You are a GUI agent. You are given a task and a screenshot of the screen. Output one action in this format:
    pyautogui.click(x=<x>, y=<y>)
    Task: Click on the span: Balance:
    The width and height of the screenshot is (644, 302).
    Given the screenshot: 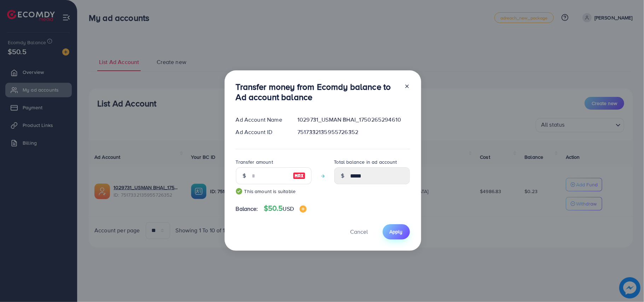 What is the action you would take?
    pyautogui.click(x=247, y=209)
    